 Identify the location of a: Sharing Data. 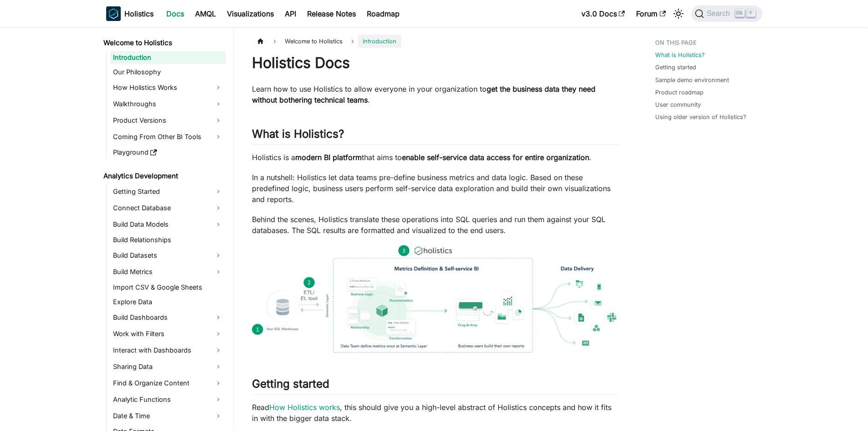
(167, 367).